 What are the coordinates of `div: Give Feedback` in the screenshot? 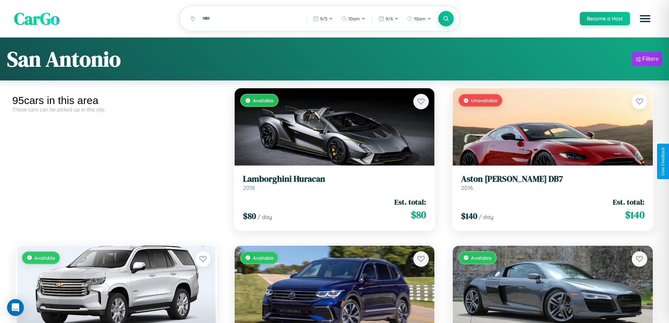 It's located at (663, 161).